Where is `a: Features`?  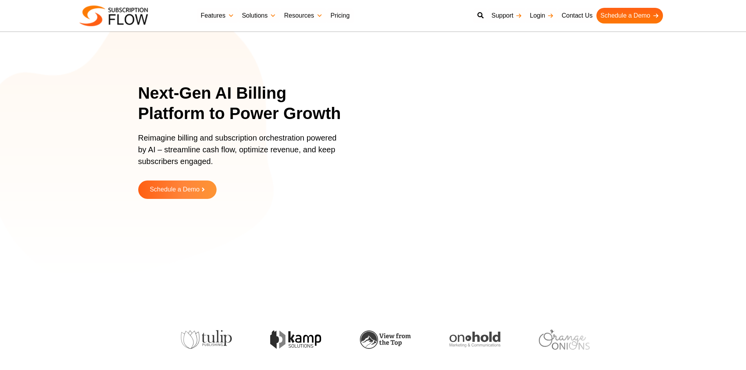 a: Features is located at coordinates (217, 16).